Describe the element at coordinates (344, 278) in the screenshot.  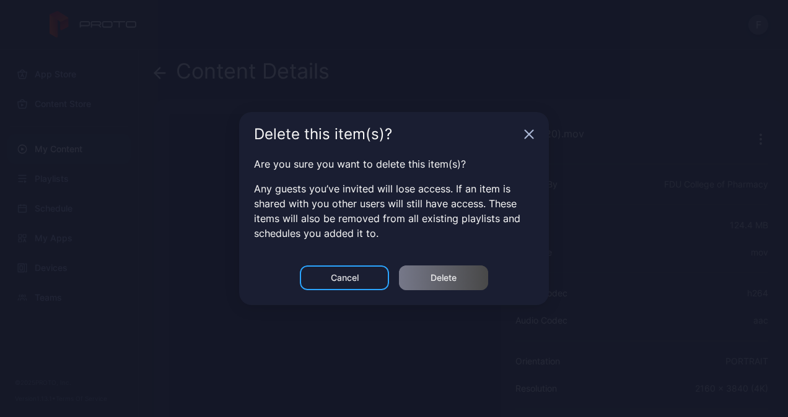
I see `div: Cancel` at that location.